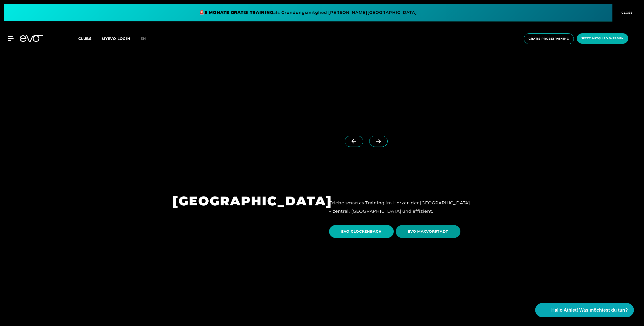 The height and width of the screenshot is (326, 644). What do you see at coordinates (146, 39) in the screenshot?
I see `a: en` at bounding box center [146, 39].